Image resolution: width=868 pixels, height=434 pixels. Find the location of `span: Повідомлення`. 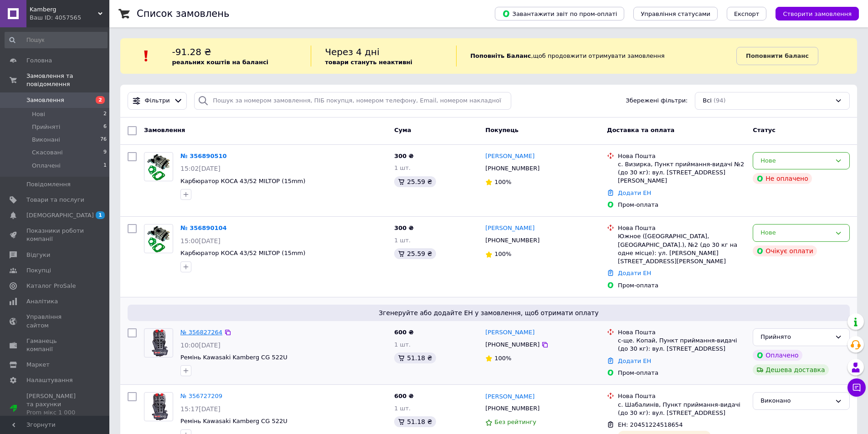

span: Повідомлення is located at coordinates (48, 184).